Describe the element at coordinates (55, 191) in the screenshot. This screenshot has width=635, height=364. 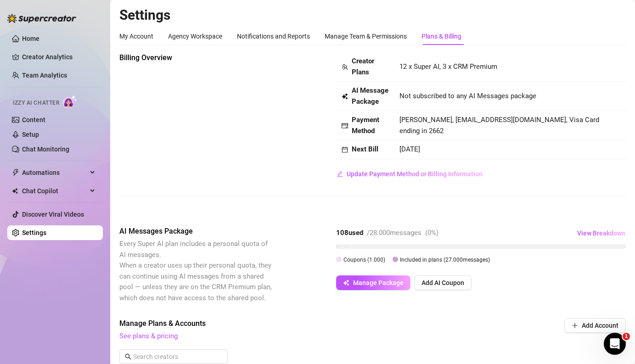
I see `span: Chat Copilot` at that location.